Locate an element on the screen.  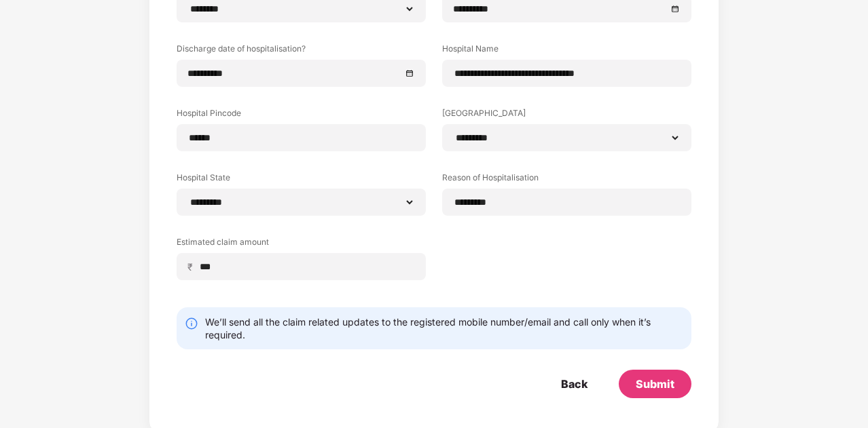
div: Back is located at coordinates (574, 384).